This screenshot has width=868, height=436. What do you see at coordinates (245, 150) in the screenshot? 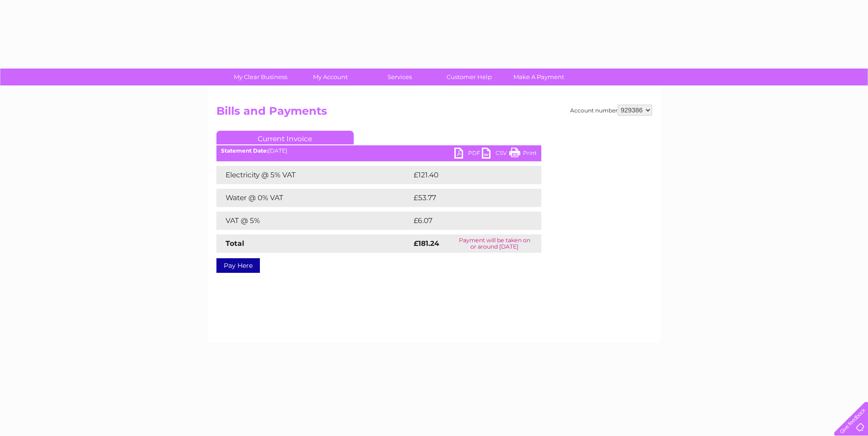
I see `b: Statement Date:` at bounding box center [245, 150].